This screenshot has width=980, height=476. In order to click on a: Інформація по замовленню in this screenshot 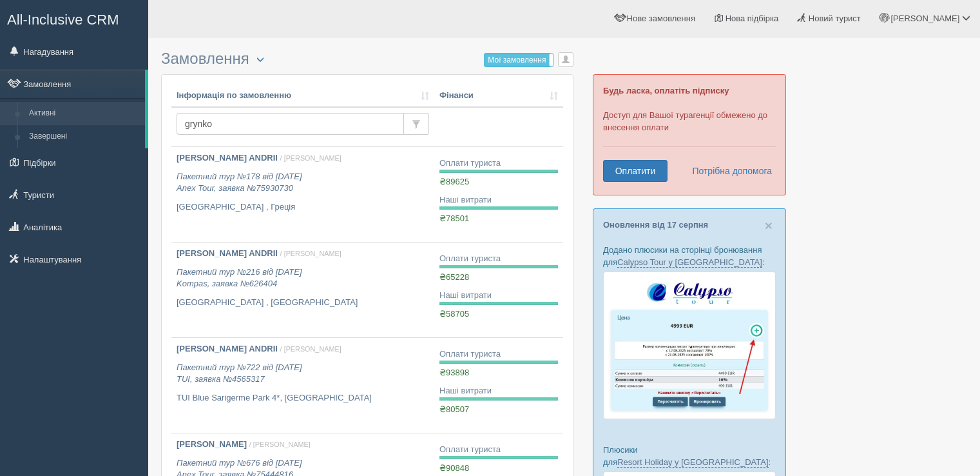, I will do `click(303, 95)`.